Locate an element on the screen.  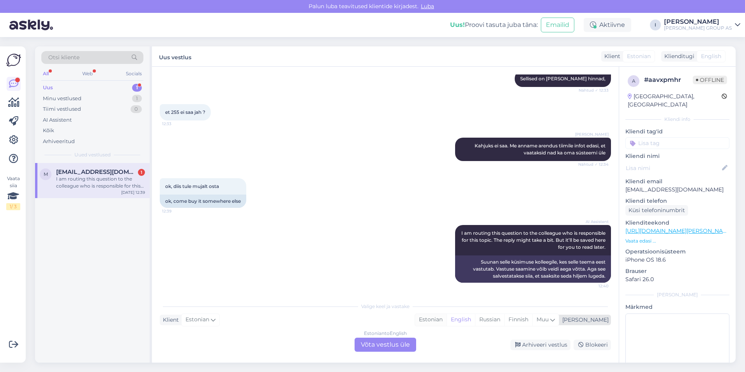
input: Lisa nimi is located at coordinates (673, 168).